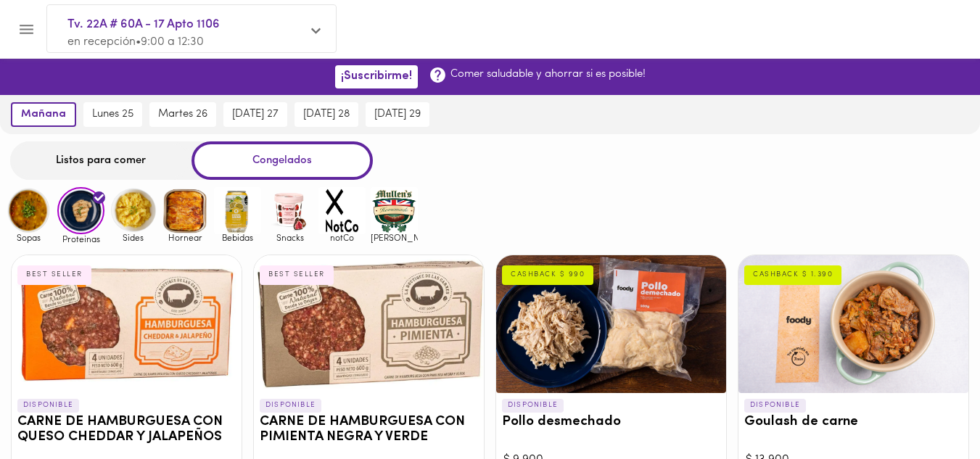 Image resolution: width=980 pixels, height=459 pixels. I want to click on span: ¡Suscribirme!, so click(376, 76).